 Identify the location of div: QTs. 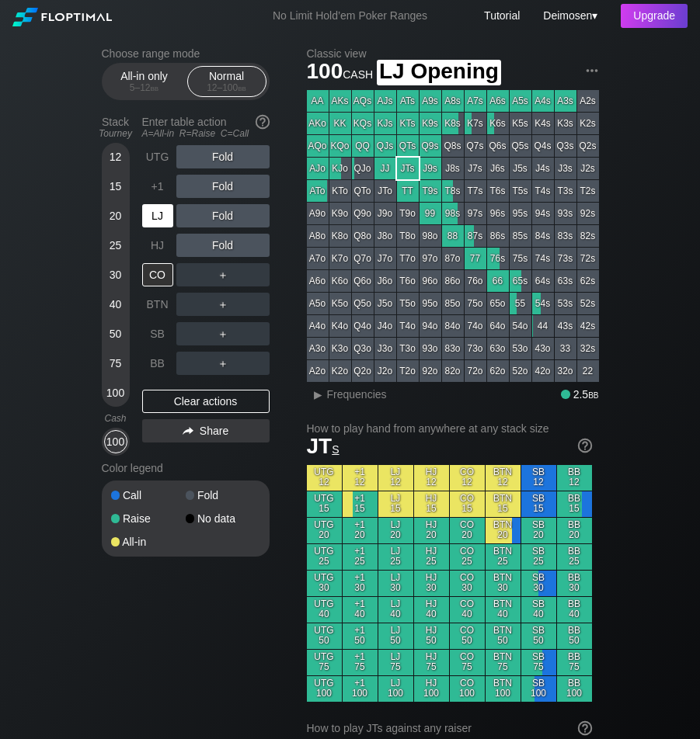
(408, 146).